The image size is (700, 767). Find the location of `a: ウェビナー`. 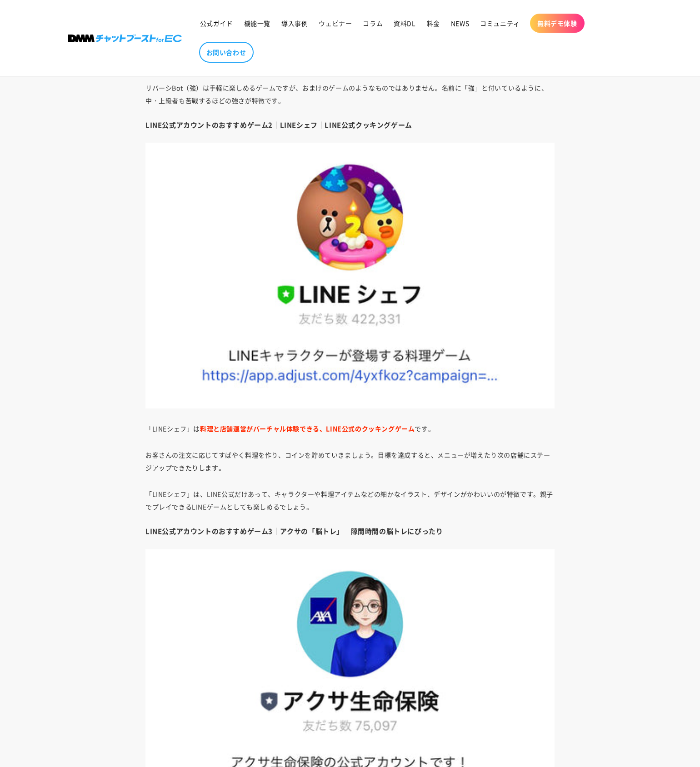

a: ウェビナー is located at coordinates (335, 23).